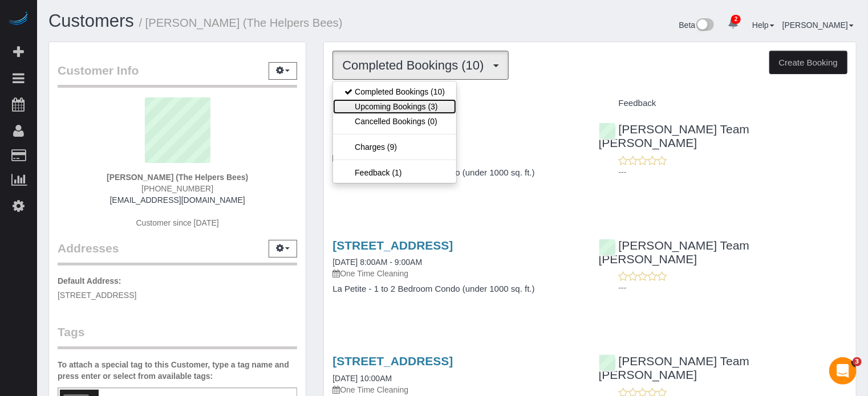 The height and width of the screenshot is (396, 868). What do you see at coordinates (416, 65) in the screenshot?
I see `span: Completed Bookings (10)` at bounding box center [416, 65].